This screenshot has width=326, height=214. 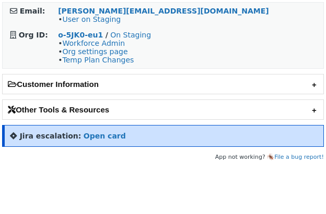 I want to click on strong: Open card, so click(x=104, y=136).